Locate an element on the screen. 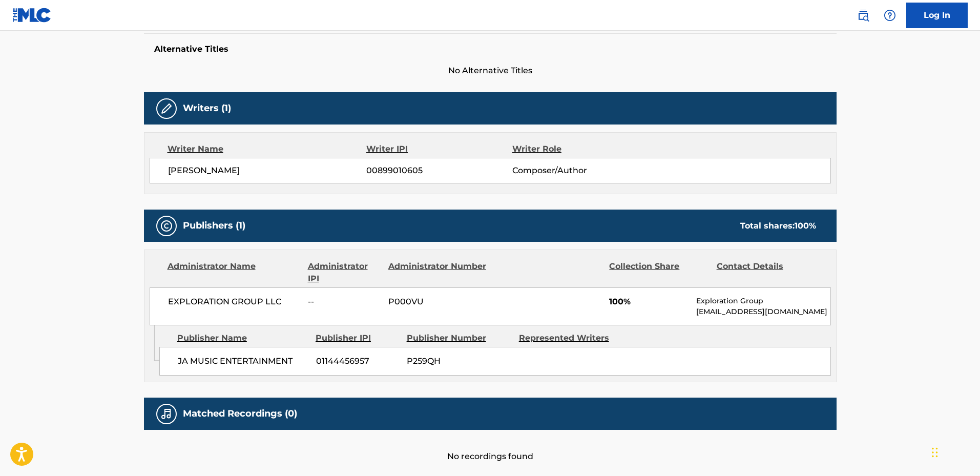 Image resolution: width=980 pixels, height=476 pixels. img: Matched Recordings is located at coordinates (167, 414).